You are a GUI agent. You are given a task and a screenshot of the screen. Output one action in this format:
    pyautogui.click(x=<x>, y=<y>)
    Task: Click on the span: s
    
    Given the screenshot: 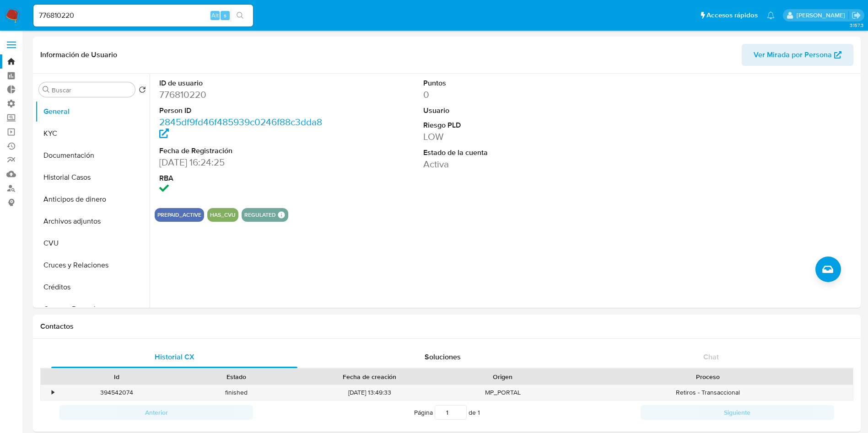 What is the action you would take?
    pyautogui.click(x=225, y=15)
    